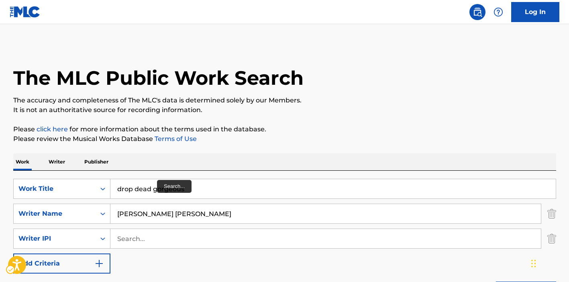 The height and width of the screenshot is (282, 569). Describe the element at coordinates (55, 214) in the screenshot. I see `div: Writer Name` at that location.